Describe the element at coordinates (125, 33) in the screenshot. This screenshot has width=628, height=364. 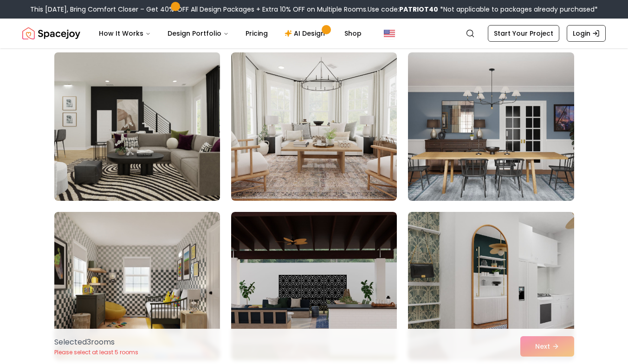
I see `button: How It Works` at that location.